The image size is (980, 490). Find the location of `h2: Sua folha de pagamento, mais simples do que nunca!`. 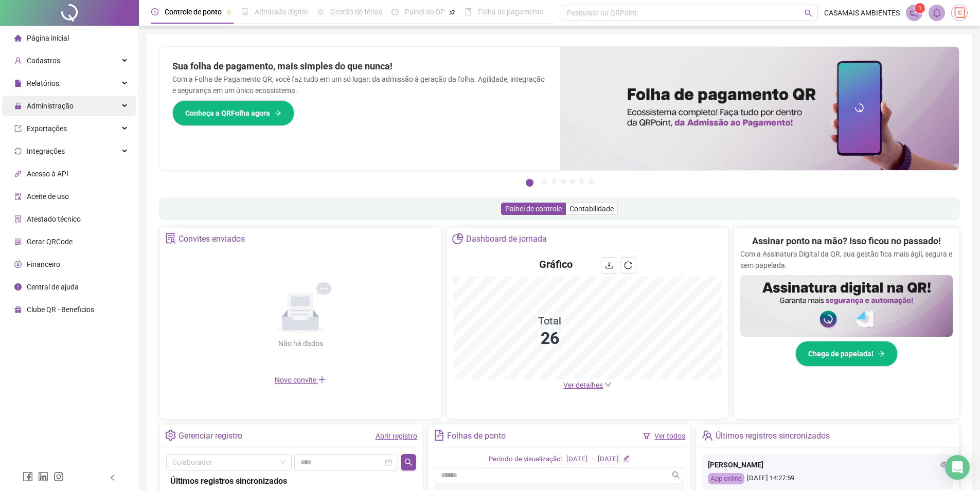

h2: Sua folha de pagamento, mais simples do que nunca! is located at coordinates (359, 67).